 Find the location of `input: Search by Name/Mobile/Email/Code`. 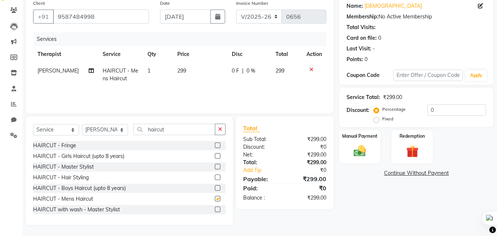

input: Search by Name/Mobile/Email/Code is located at coordinates (101, 17).